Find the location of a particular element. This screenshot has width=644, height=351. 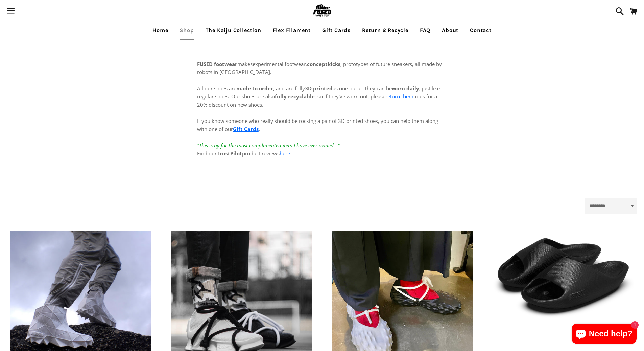

a: The Kaiju Collection is located at coordinates (233, 30).